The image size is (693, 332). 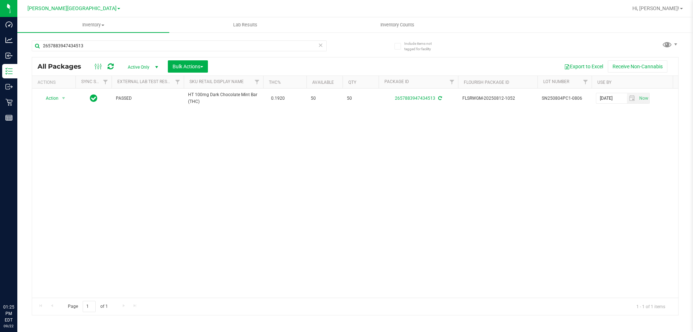 What do you see at coordinates (245, 25) in the screenshot?
I see `a: Lab Results` at bounding box center [245, 25].